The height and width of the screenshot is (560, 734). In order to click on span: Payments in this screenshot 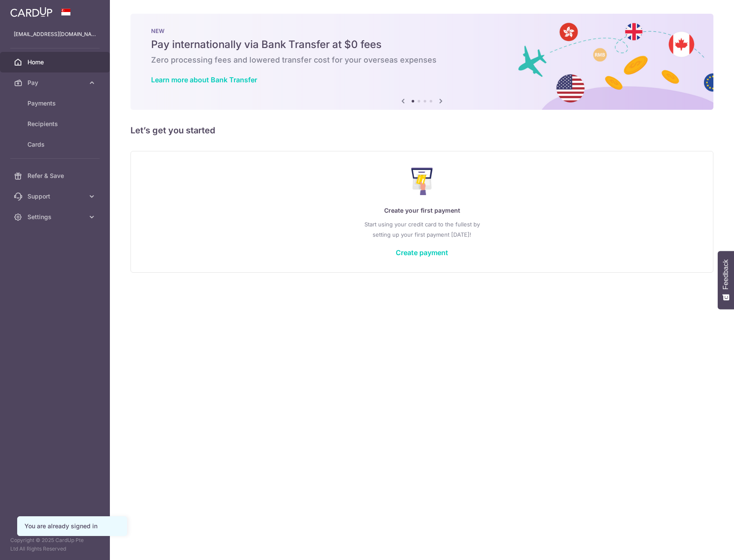, I will do `click(56, 104)`.